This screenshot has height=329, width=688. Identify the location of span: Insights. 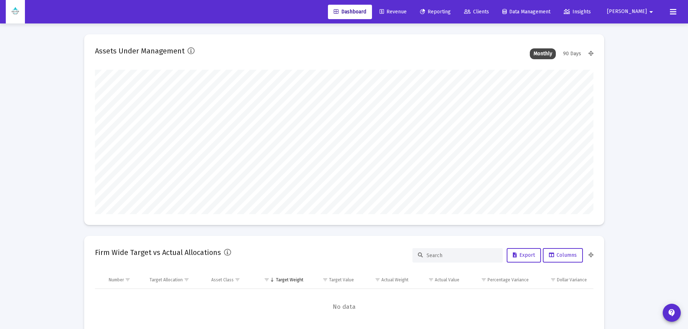
(577, 12).